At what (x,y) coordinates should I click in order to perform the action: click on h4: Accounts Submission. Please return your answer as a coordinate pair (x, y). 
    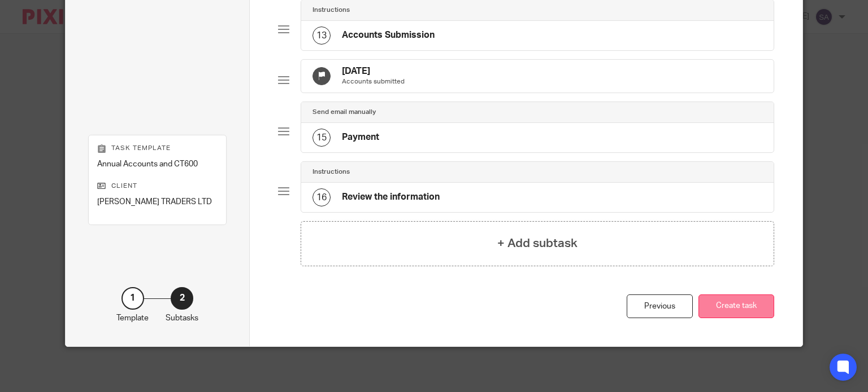
    Looking at the image, I should click on (388, 35).